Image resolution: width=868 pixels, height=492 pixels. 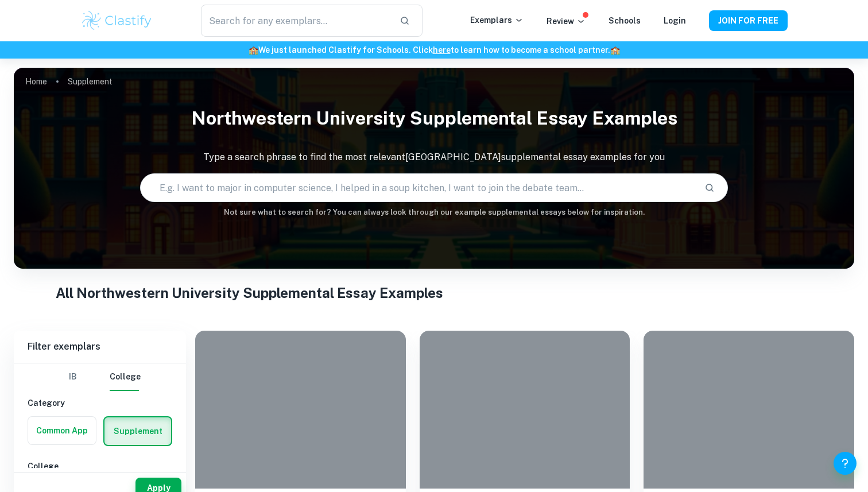 What do you see at coordinates (434, 50) in the screenshot?
I see `h6: We just launched Clastify for Schools. Click to learn how to become a school partner.` at bounding box center [434, 50].